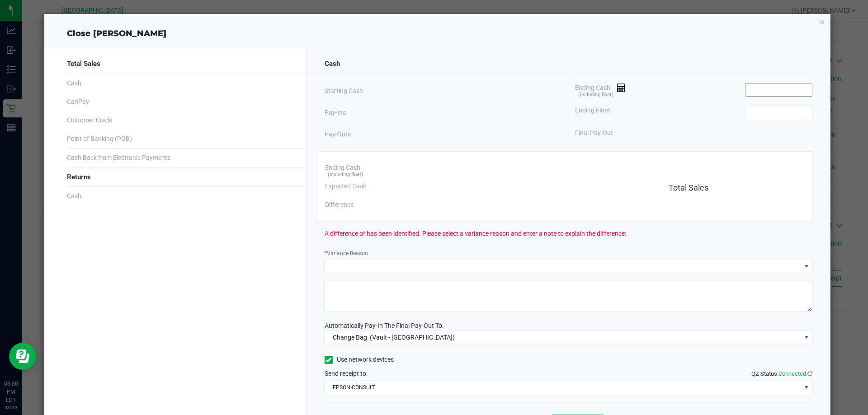  What do you see at coordinates (177, 177) in the screenshot?
I see `div: Returns` at bounding box center [177, 177].